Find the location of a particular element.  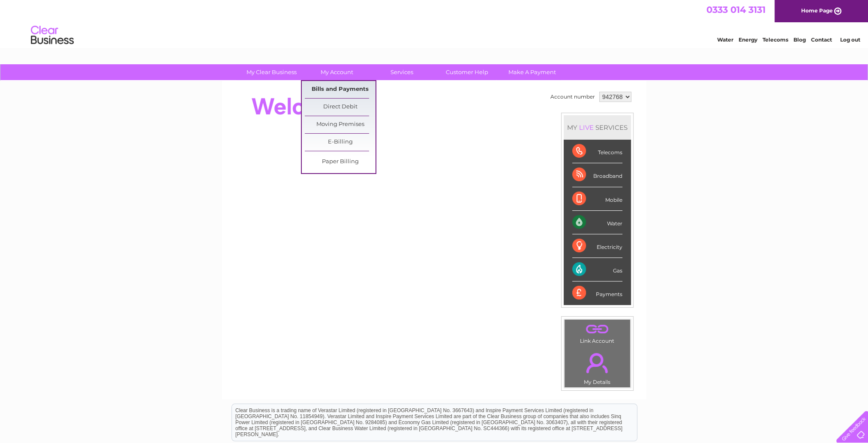

td: Account number is located at coordinates (572, 96).